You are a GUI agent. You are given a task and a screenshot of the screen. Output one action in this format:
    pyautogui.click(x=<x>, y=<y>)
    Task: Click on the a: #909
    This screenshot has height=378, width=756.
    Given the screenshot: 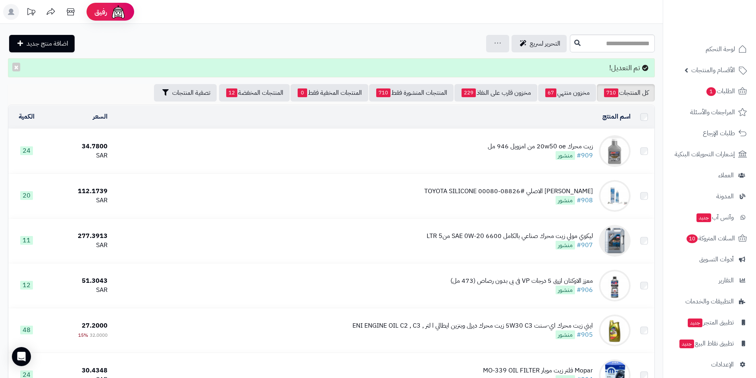 What is the action you would take?
    pyautogui.click(x=584, y=156)
    